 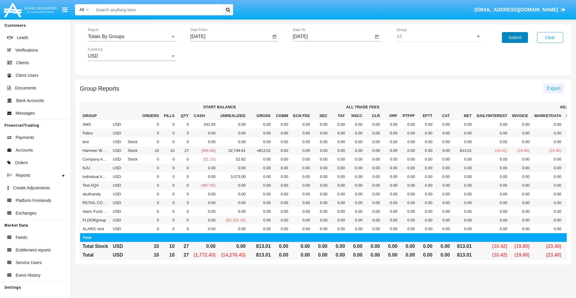 I want to click on button: Open calendar, so click(x=377, y=37).